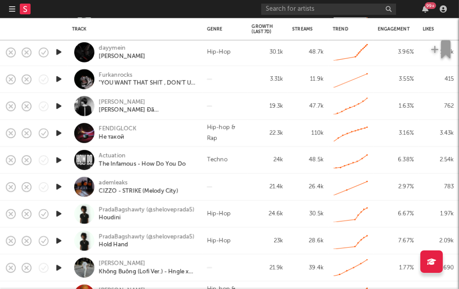 The height and width of the screenshot is (289, 459). What do you see at coordinates (267, 187) in the screenshot?
I see `div: 21.4k` at bounding box center [267, 187].